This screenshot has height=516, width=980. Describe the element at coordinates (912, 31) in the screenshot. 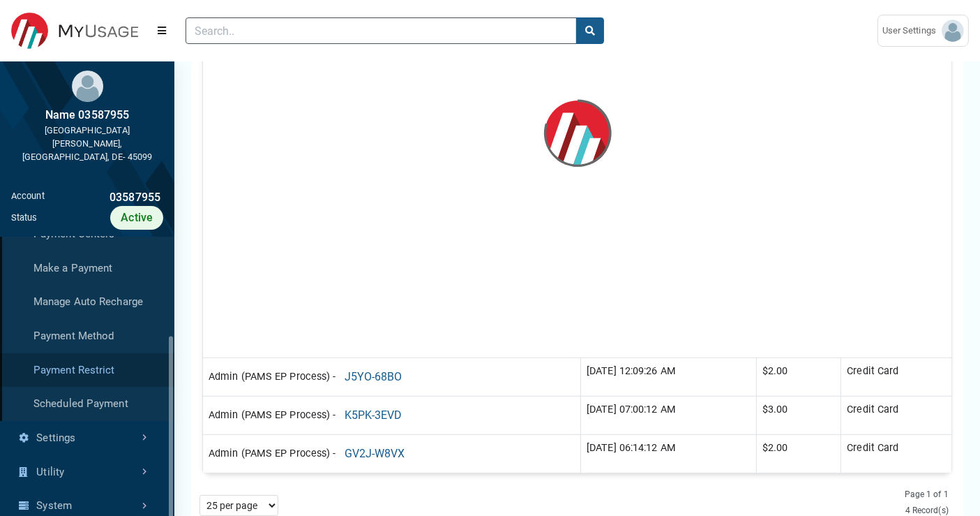

I see `span: User Settings` at that location.